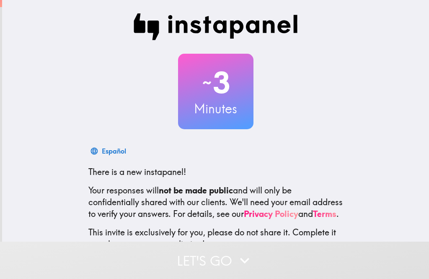 Image resolution: width=429 pixels, height=279 pixels. Describe the element at coordinates (216, 27) in the screenshot. I see `img: Instapanel` at that location.